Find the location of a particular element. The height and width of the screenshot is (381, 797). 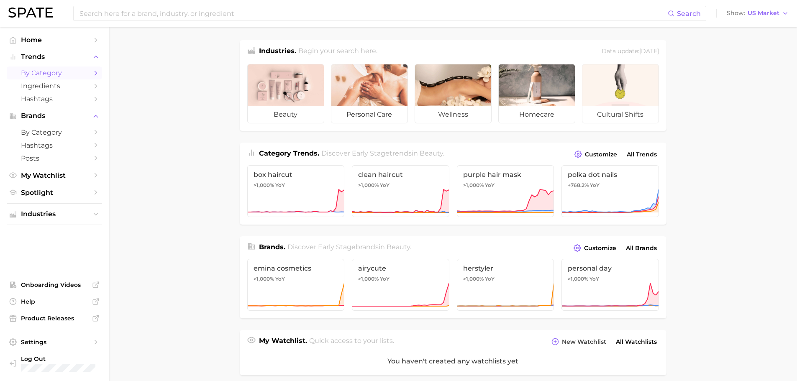

a: Ingredients is located at coordinates (54, 86).